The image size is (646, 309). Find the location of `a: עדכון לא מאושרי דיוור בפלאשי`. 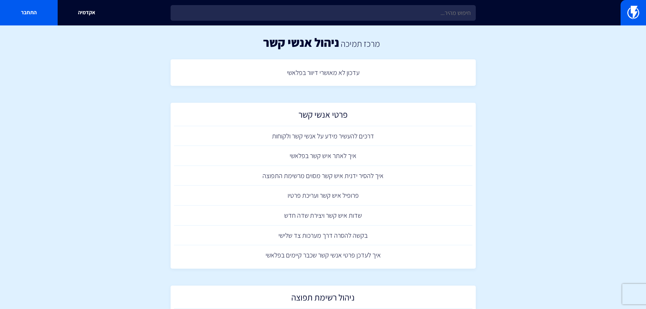

a: עדכון לא מאושרי דיוור בפלאשי is located at coordinates (323, 73).